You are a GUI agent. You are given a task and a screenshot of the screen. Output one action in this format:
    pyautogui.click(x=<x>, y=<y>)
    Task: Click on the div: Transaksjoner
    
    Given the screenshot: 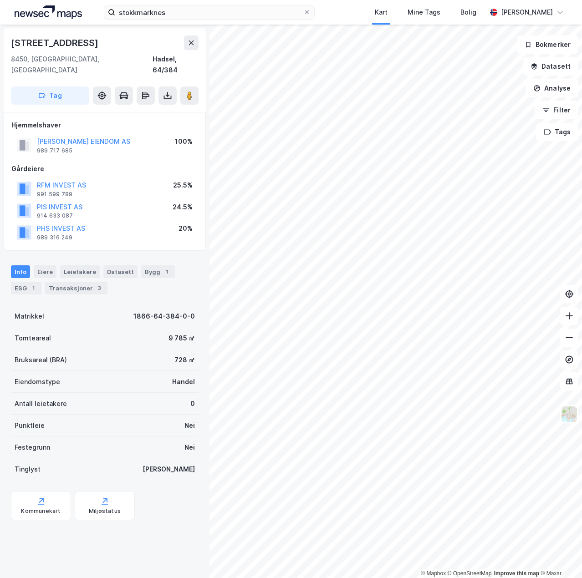 What is the action you would take?
    pyautogui.click(x=76, y=288)
    